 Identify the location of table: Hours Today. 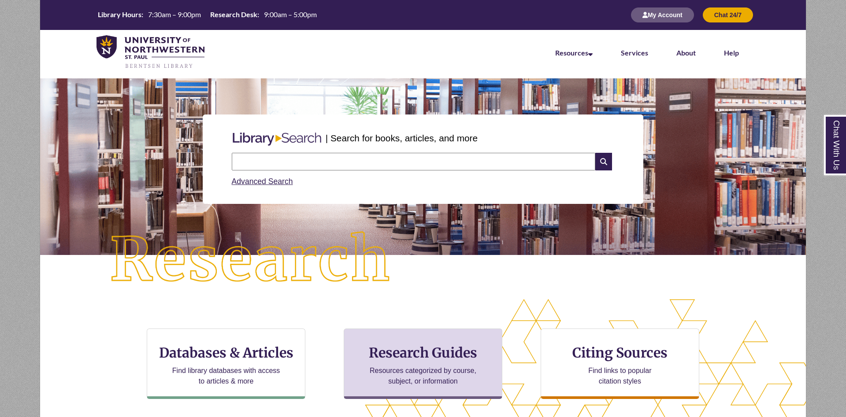
(207, 15).